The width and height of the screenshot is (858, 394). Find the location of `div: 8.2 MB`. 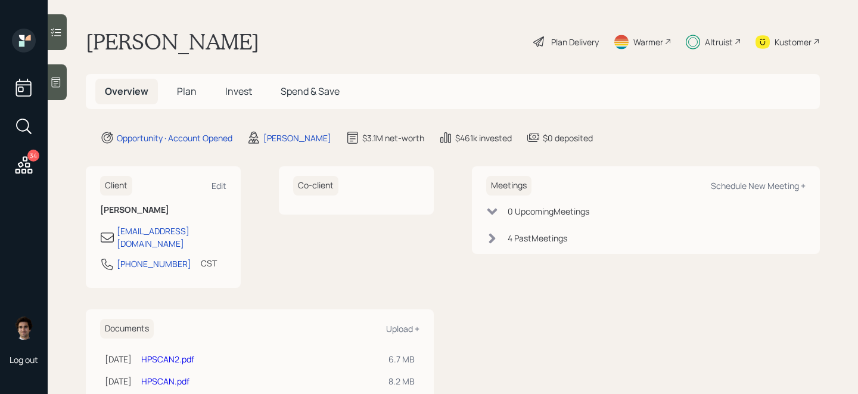

div: 8.2 MB is located at coordinates (402, 381).